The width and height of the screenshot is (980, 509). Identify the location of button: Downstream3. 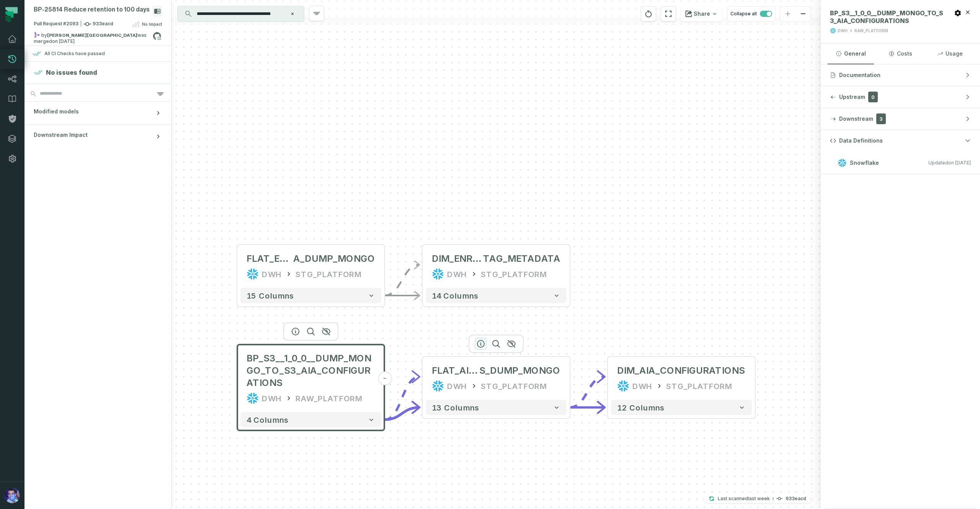
(901, 119).